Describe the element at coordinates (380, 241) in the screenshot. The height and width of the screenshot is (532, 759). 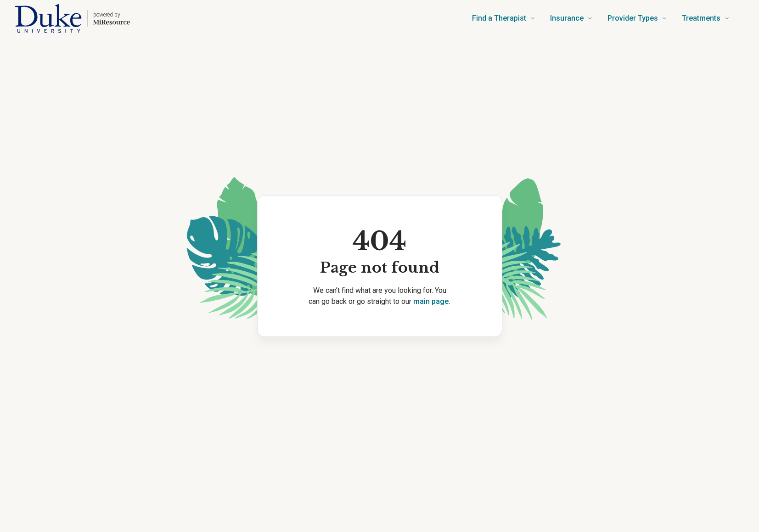
I see `span: 404` at that location.